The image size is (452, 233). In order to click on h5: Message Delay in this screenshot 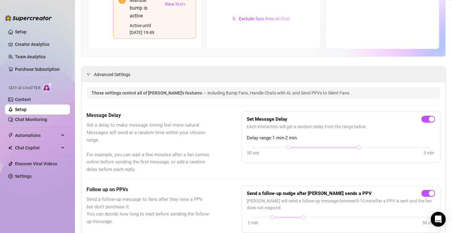, I will do `click(148, 116)`.